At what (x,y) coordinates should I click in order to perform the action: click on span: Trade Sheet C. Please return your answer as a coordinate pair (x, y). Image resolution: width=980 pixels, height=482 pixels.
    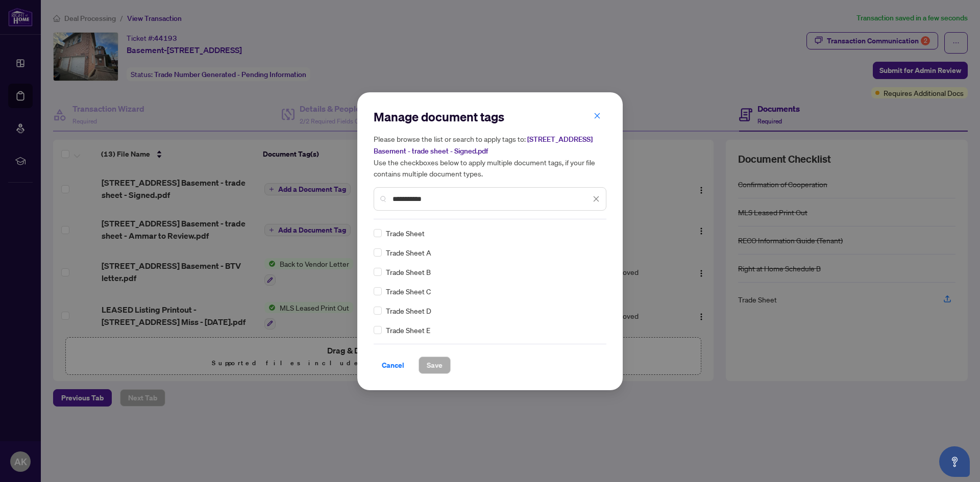
    Looking at the image, I should click on (408, 292).